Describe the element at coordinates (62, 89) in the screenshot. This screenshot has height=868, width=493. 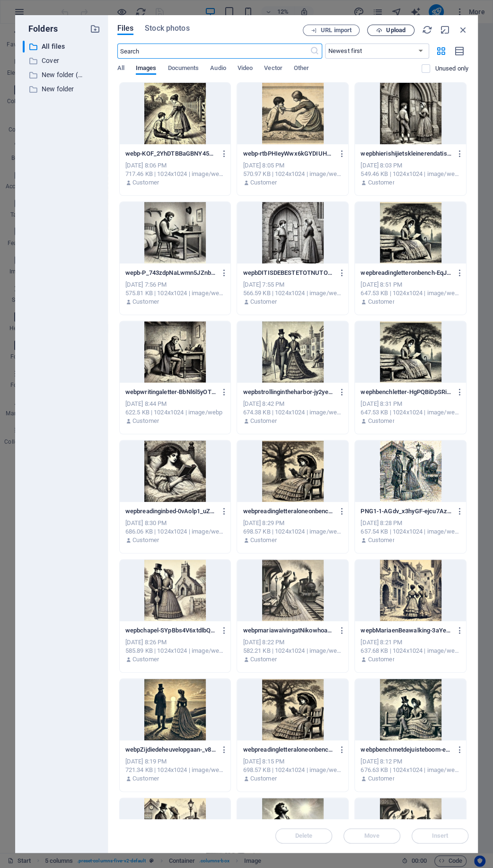
I see `div: New folder` at that location.